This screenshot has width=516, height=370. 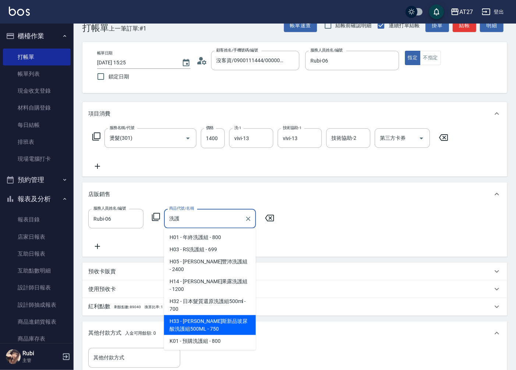 What do you see at coordinates (19, 11) in the screenshot?
I see `img: Logo` at bounding box center [19, 11].